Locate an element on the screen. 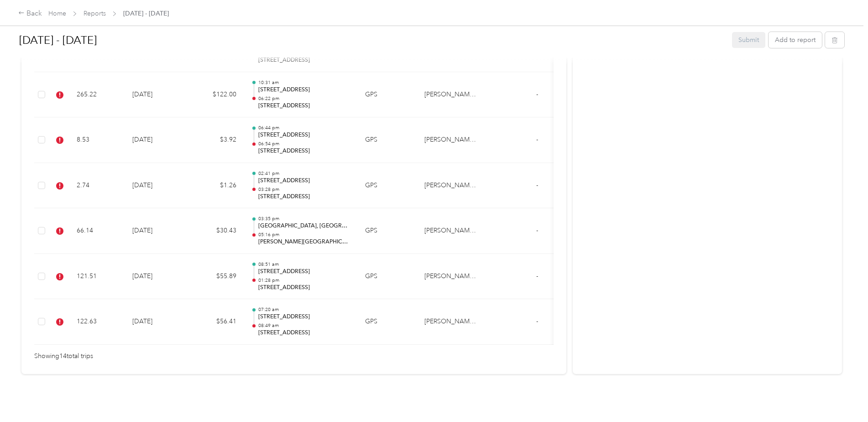  p: 05:16 pm is located at coordinates (304, 234).